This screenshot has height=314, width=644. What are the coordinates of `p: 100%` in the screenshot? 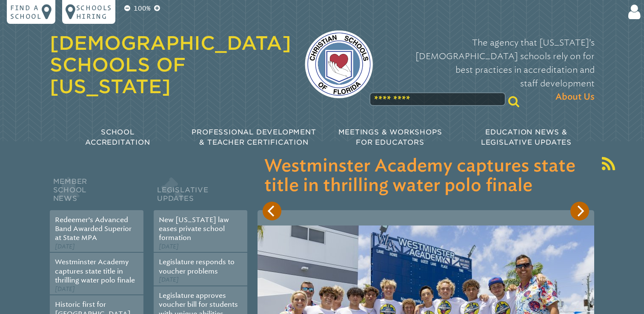 It's located at (142, 9).